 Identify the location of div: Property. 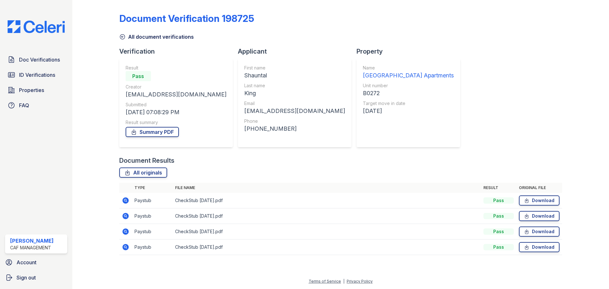
(411, 51).